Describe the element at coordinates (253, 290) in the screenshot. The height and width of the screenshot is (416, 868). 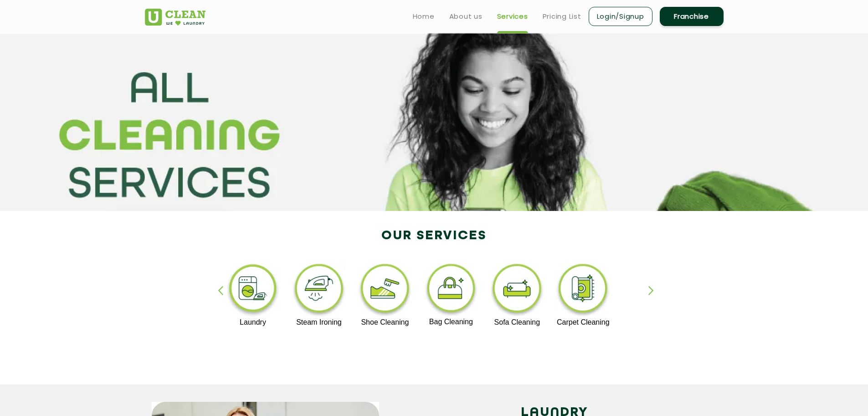
I see `img: laundry_cleaning_11zon.webp` at that location.